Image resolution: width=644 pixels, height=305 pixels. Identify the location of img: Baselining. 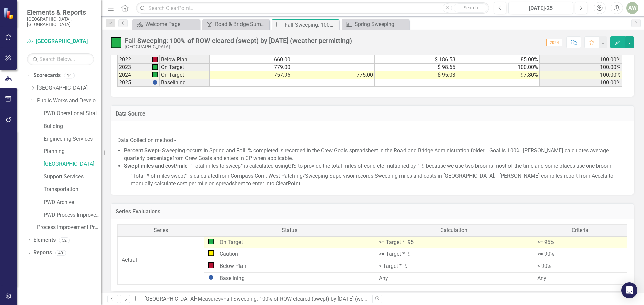
(211, 278).